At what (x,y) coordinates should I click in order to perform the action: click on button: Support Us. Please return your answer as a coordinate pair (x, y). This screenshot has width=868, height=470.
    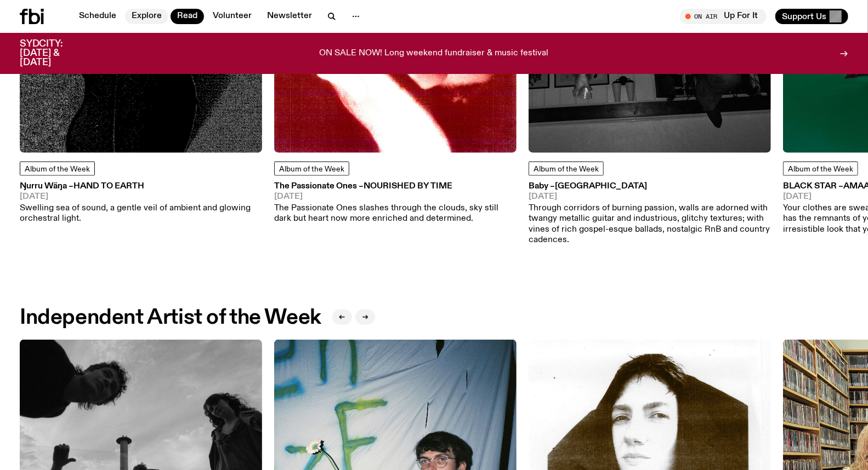
    Looking at the image, I should click on (811, 17).